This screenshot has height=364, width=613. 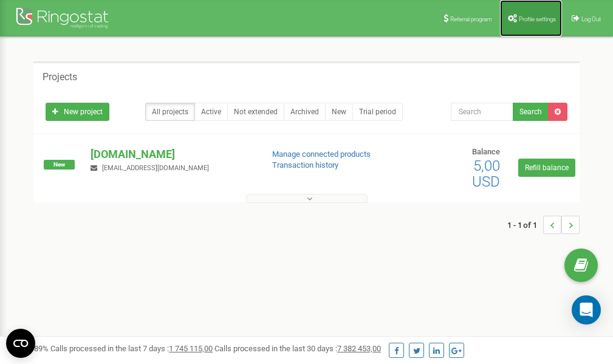 What do you see at coordinates (547, 168) in the screenshot?
I see `a: Refill balance` at bounding box center [547, 168].